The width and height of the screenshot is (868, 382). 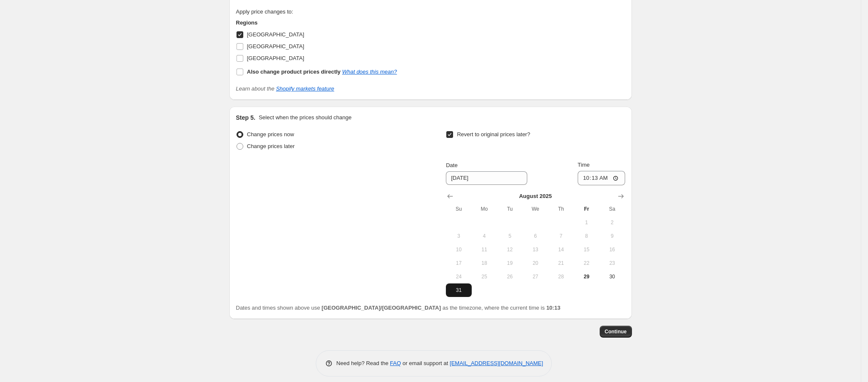 What do you see at coordinates (561, 236) in the screenshot?
I see `span: 7` at bounding box center [561, 236].